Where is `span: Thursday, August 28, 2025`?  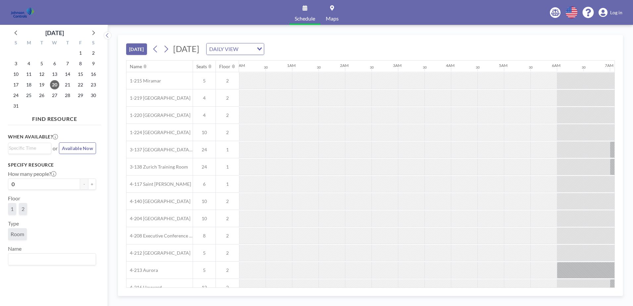
span: Thursday, August 28, 2025 is located at coordinates (68, 95).